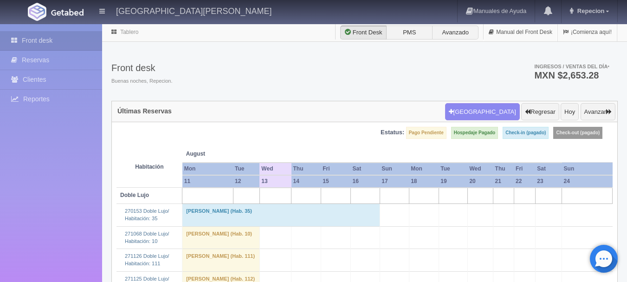 This screenshot has width=627, height=282. What do you see at coordinates (147, 214) in the screenshot?
I see `a: 270153 Doble Lujo/Habitación: 35` at bounding box center [147, 214].